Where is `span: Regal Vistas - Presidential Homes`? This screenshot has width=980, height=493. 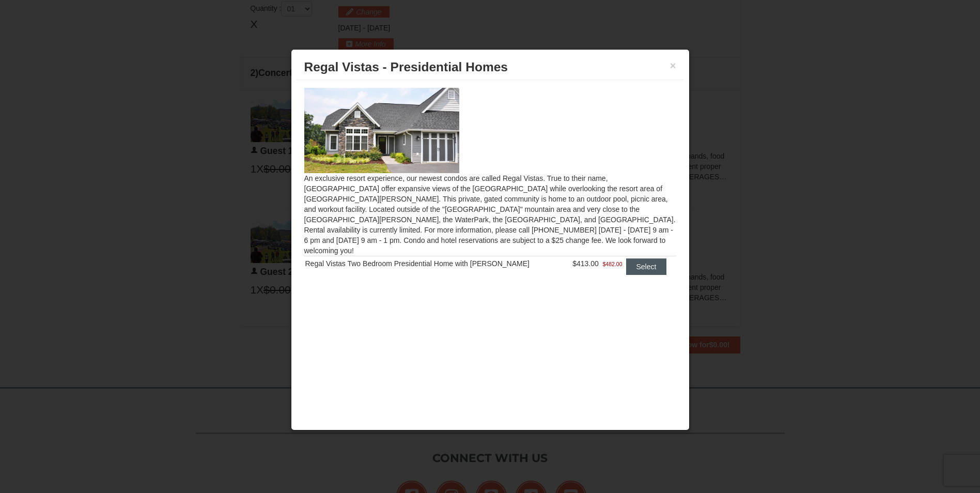 span: Regal Vistas - Presidential Homes is located at coordinates (406, 67).